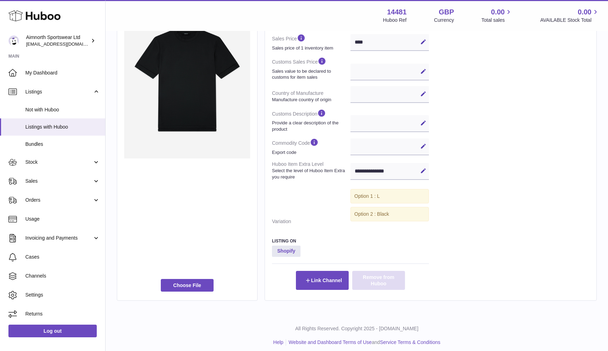 This screenshot has width=608, height=351. Describe the element at coordinates (497, 15) in the screenshot. I see `a: 0.00 Total sales` at that location.